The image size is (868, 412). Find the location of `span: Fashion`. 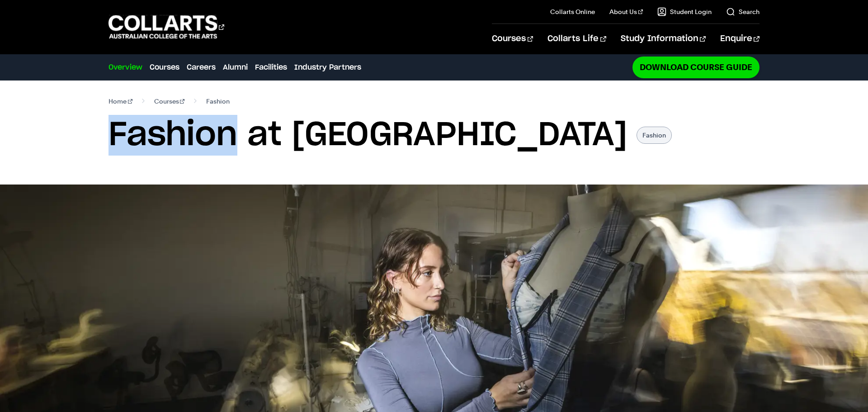

span: Fashion is located at coordinates (218, 101).